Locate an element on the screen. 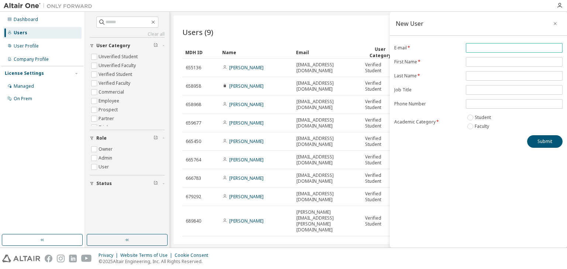  label: Job Title is located at coordinates (428, 90).